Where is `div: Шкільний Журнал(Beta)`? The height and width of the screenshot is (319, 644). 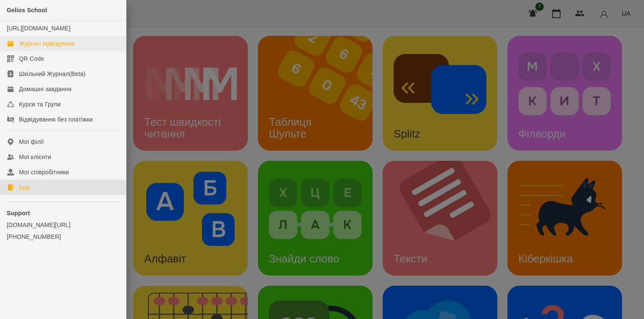
div: Шкільний Журнал(Beta) is located at coordinates (52, 74).